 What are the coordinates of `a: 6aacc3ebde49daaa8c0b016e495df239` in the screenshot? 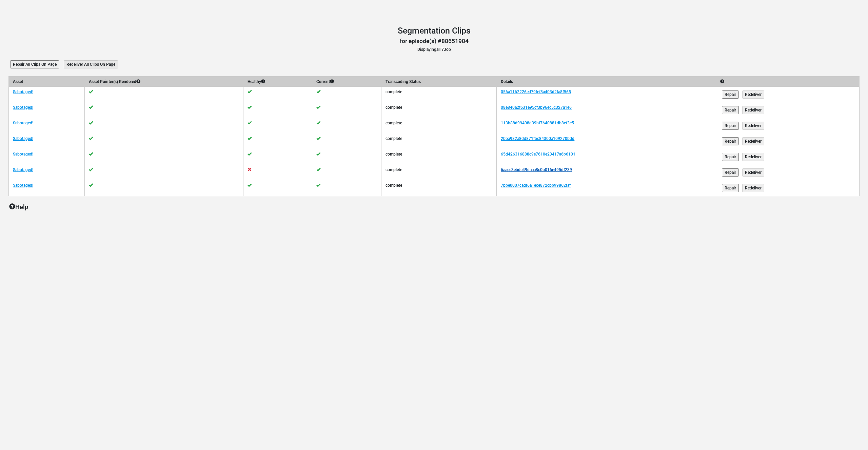 It's located at (536, 170).